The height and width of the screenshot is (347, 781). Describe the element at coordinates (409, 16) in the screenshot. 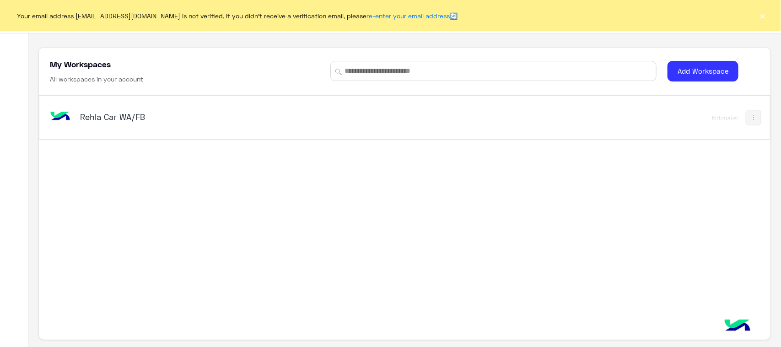

I see `a: re-enter your email address` at that location.